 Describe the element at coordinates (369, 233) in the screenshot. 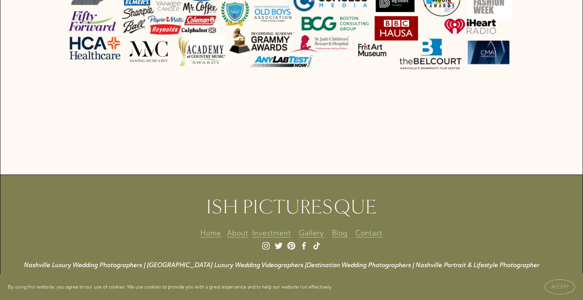

I see `a: Contact` at that location.